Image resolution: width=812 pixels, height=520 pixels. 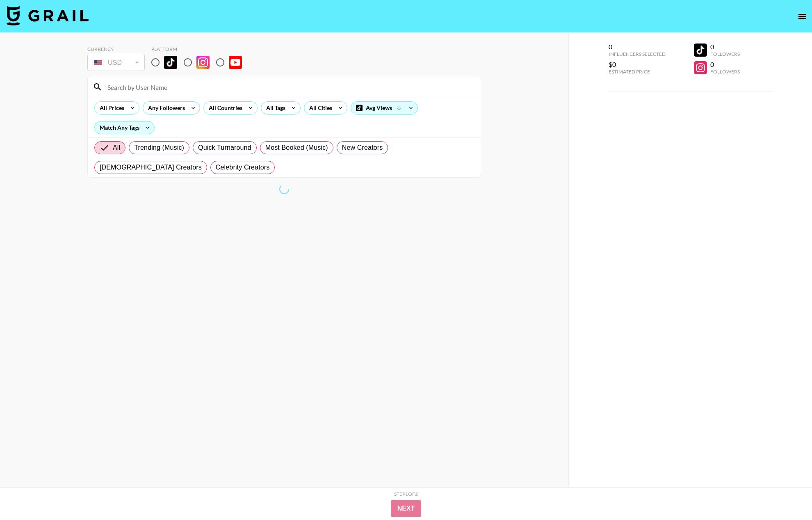 I want to click on span: Quick Turnaround, so click(x=225, y=147).